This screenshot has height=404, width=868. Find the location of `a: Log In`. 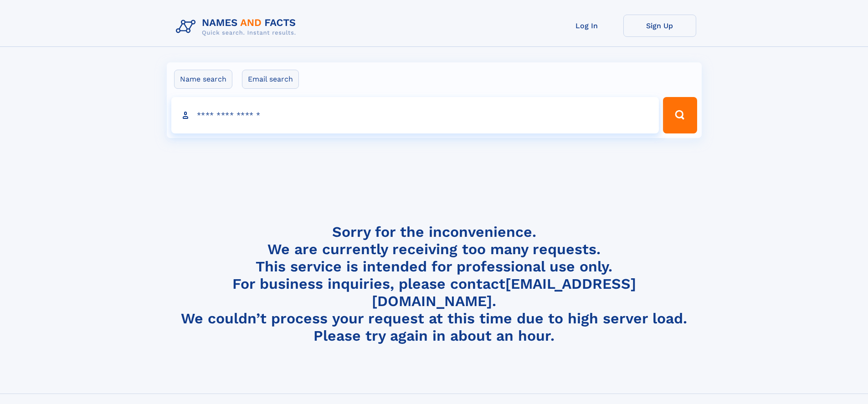

a: Log In is located at coordinates (586, 26).